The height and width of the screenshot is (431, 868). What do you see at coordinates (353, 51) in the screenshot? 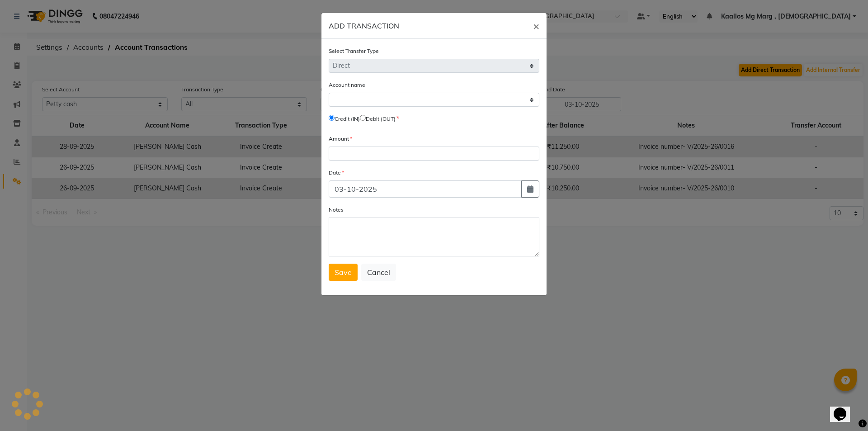
I see `label: Select Transfer Type` at bounding box center [353, 51].